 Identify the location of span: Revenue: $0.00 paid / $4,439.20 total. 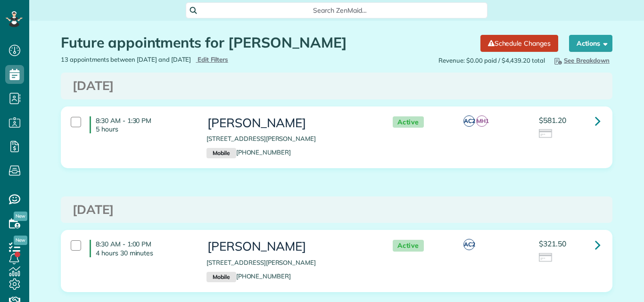
(492, 60).